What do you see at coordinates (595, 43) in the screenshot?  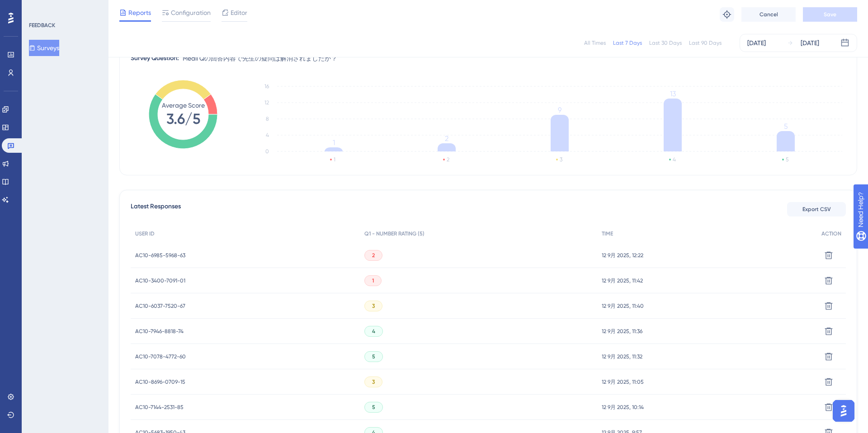 I see `div: All Times` at bounding box center [595, 43].